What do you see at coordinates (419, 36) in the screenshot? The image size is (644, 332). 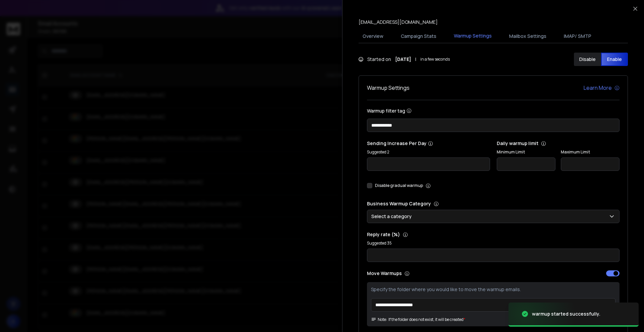 I see `button: Campaign Stats` at bounding box center [419, 36].